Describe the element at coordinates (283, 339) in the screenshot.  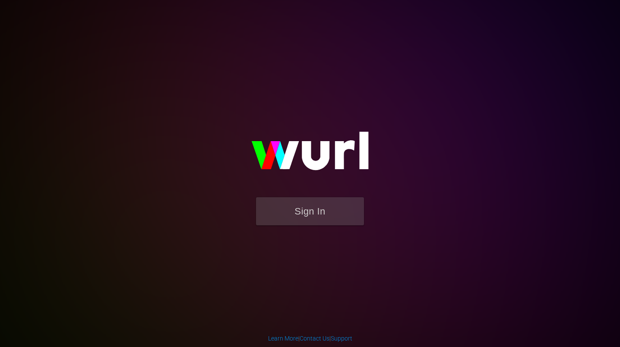
I see `a: Learn More` at that location.